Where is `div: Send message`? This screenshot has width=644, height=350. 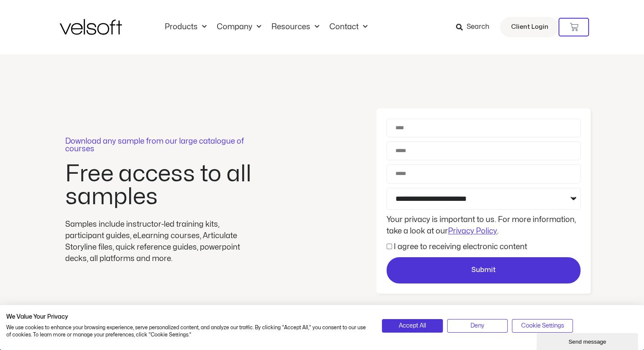
div: Send message is located at coordinates (51, 10).